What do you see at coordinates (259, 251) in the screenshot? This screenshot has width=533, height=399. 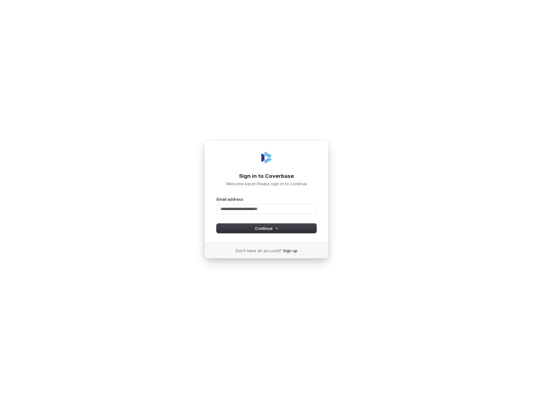 I see `span: Don’t have an account?` at bounding box center [259, 251].